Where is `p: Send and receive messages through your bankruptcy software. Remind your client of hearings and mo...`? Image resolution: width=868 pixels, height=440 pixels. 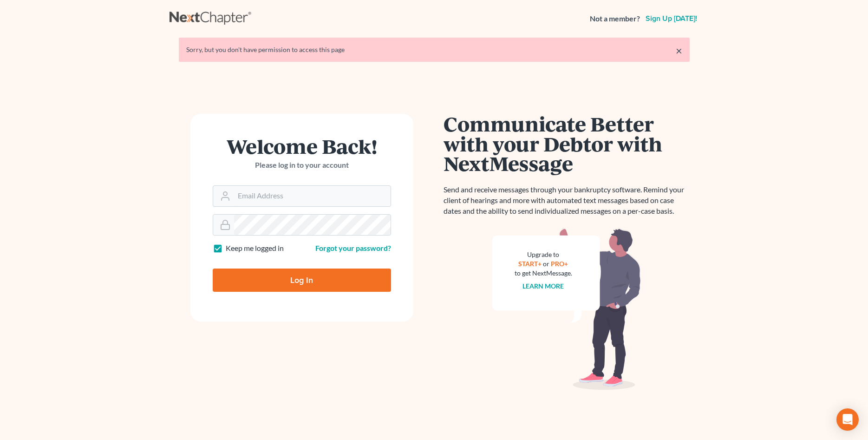 p: Send and receive messages through your bankruptcy software. Remind your client of hearings and mo... is located at coordinates (567, 200).